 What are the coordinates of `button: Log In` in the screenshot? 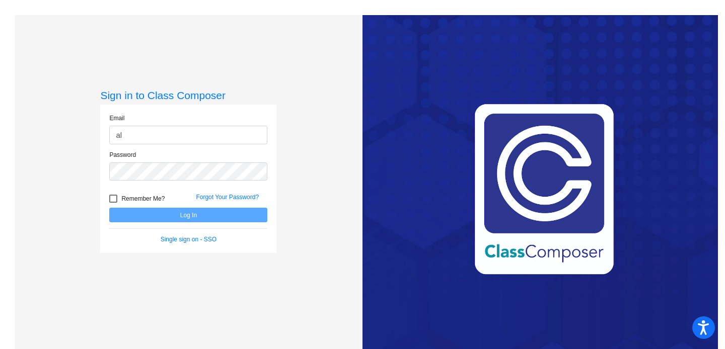 It's located at (188, 215).